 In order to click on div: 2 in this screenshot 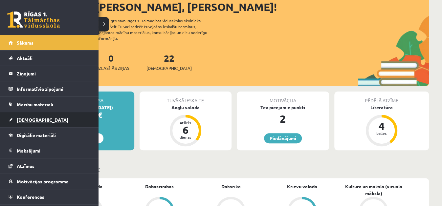, I will do `click(283, 119)`.